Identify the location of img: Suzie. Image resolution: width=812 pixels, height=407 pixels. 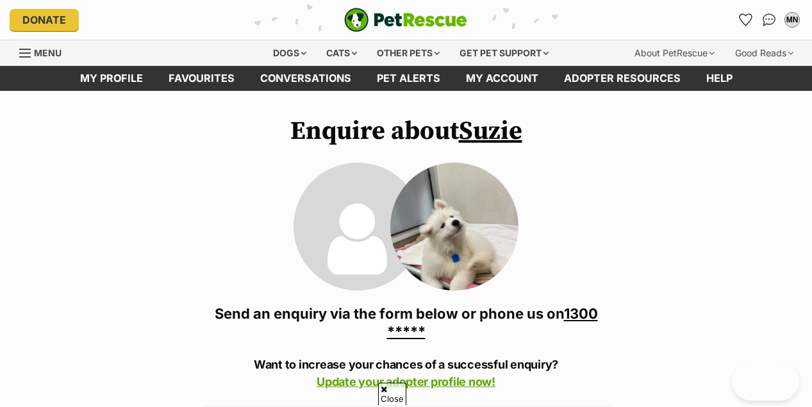
(454, 227).